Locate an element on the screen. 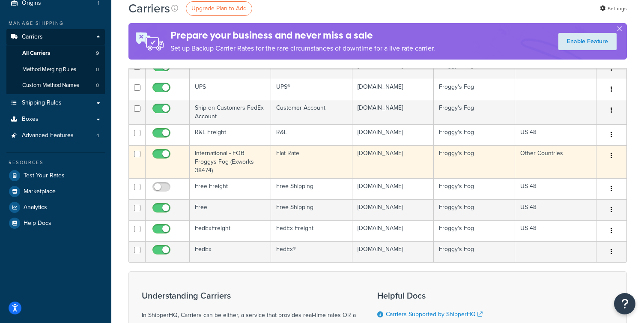 The height and width of the screenshot is (323, 644). a: Help Docs is located at coordinates (55, 223).